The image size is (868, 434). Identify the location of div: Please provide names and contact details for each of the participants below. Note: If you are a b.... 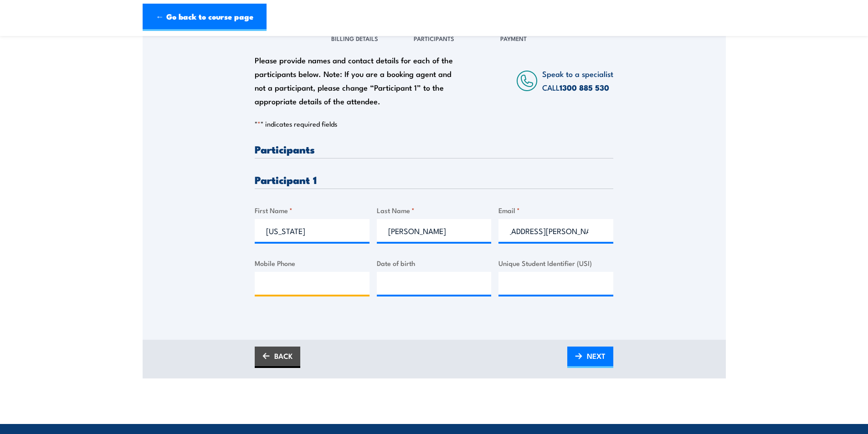
(358, 80).